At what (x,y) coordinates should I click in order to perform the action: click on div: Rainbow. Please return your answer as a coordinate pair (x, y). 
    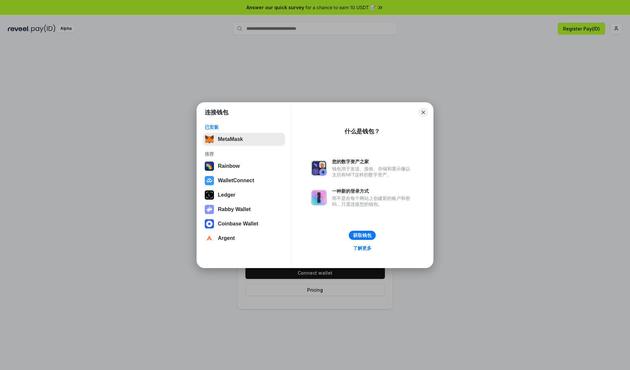
    Looking at the image, I should click on (229, 166).